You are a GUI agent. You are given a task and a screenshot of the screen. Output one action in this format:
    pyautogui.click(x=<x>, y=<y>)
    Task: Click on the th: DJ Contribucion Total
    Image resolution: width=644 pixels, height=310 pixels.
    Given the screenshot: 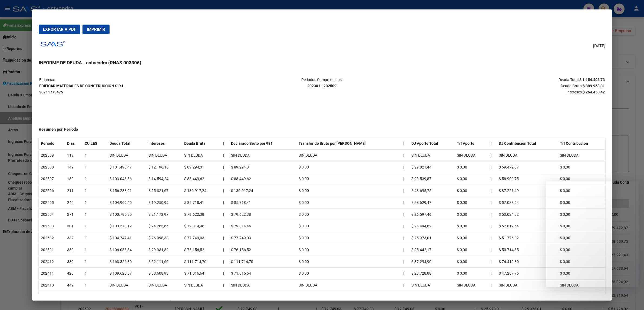 What is the action you would take?
    pyautogui.click(x=527, y=143)
    